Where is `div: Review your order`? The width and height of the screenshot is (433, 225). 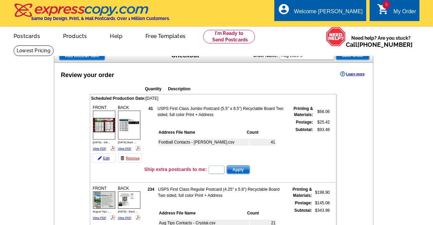
div: Review your order is located at coordinates (88, 75).